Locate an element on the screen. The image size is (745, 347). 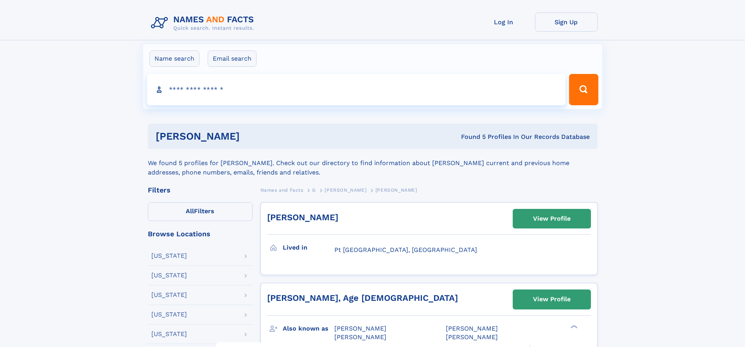
a: G is located at coordinates (314, 190).